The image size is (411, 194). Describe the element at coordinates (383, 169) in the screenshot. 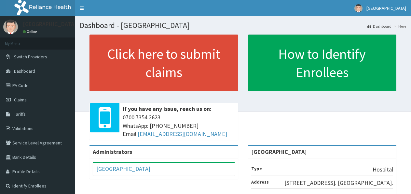

I see `p: Hospital` at that location.